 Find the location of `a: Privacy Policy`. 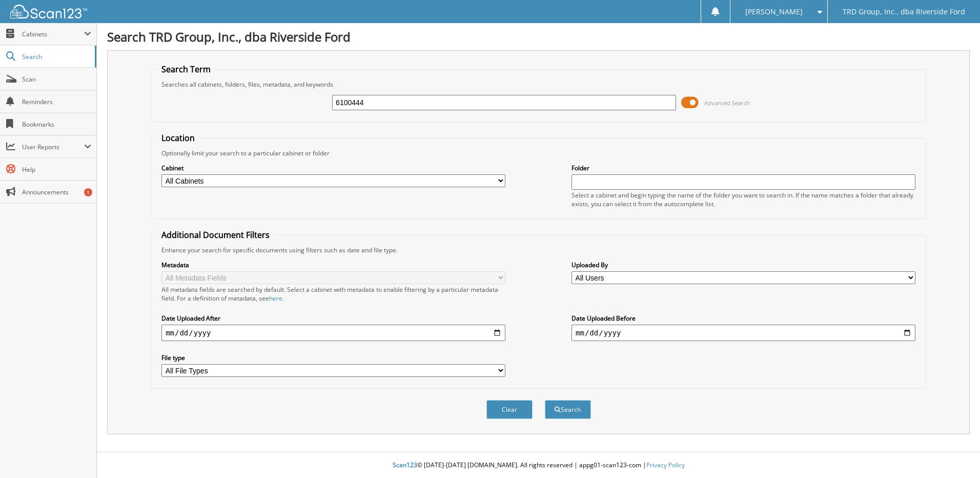

a: Privacy Policy is located at coordinates (665, 464).